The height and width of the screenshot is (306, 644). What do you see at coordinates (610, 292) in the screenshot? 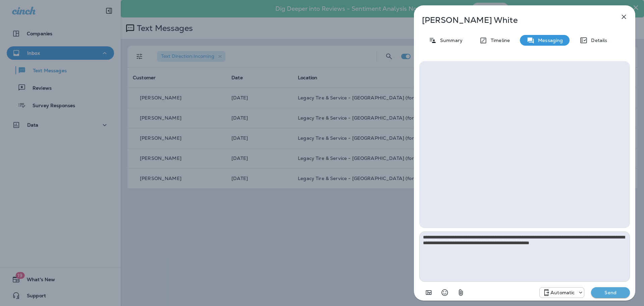
I see `button: Send` at bounding box center [610, 292].